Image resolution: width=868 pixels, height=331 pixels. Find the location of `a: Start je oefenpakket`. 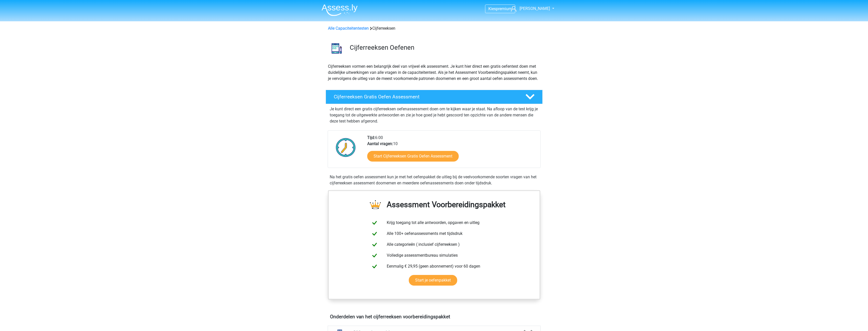

a: Start je oefenpakket is located at coordinates (433, 280).